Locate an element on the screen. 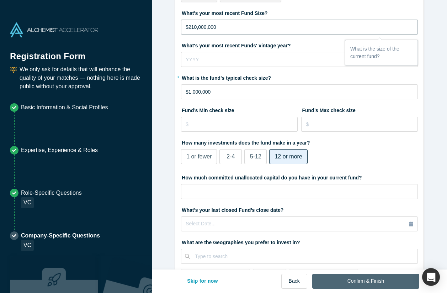 The width and height of the screenshot is (447, 293). p: We only ask for details that will enhance the quality of your matches — nothing here is made publ... is located at coordinates (81, 78).